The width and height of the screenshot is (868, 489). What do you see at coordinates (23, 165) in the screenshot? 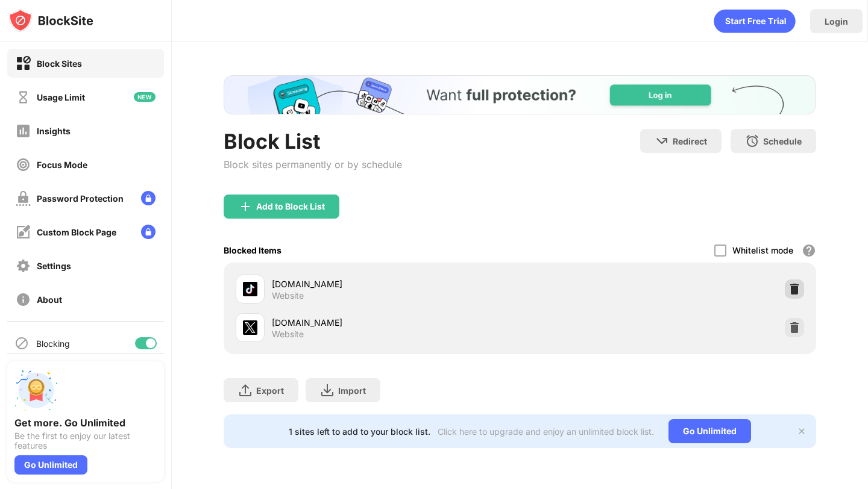
I see `img: focus-off.svg` at bounding box center [23, 165].